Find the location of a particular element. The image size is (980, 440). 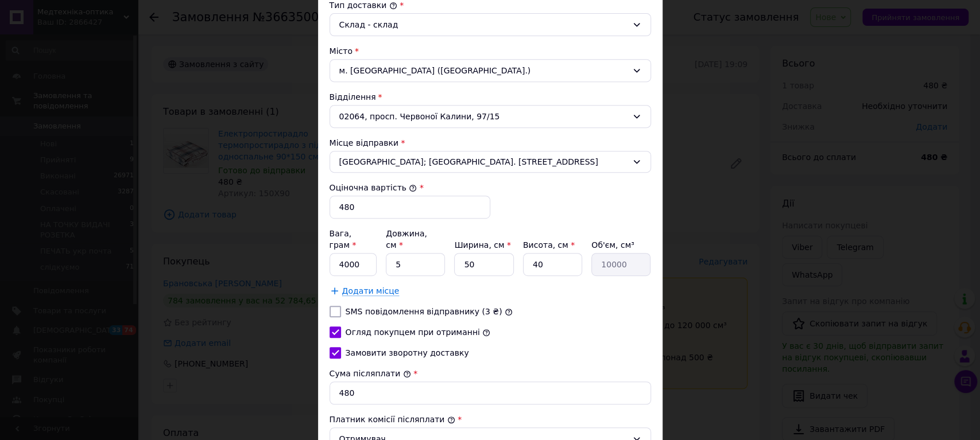

label: Ширина, см is located at coordinates (482, 245).